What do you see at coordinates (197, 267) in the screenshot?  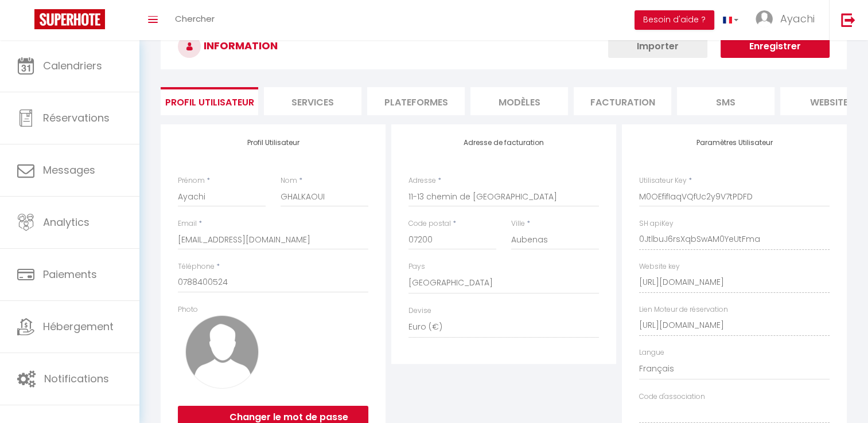 I see `label: Téléphone` at bounding box center [197, 267].